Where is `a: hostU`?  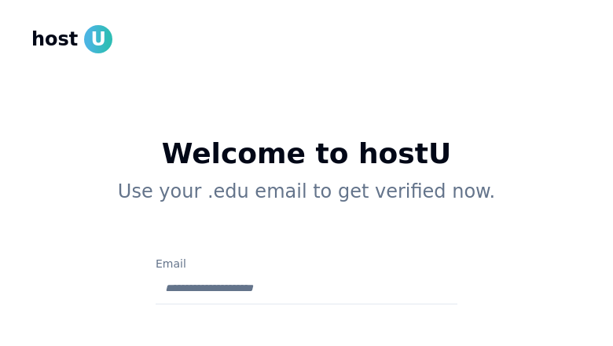
a: hostU is located at coordinates (71, 39).